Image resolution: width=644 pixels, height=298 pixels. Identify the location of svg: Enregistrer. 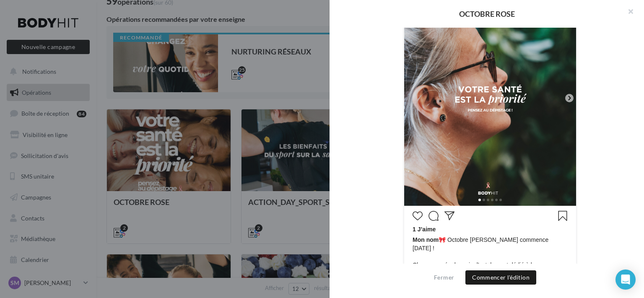
(563, 216).